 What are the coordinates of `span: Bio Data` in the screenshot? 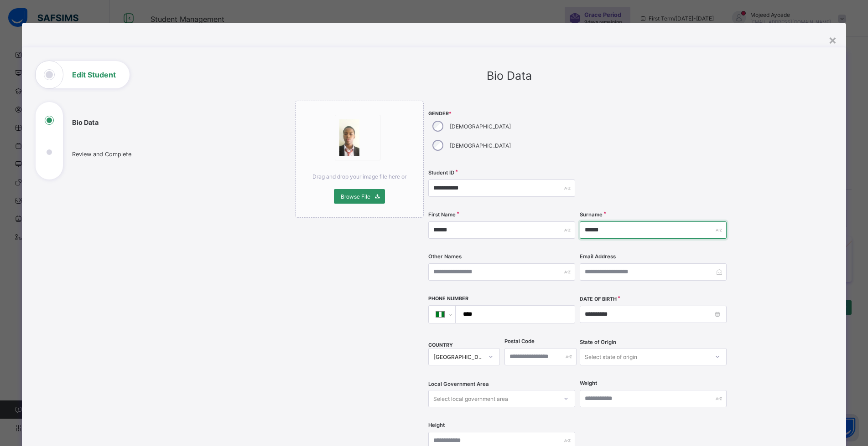 It's located at (508, 75).